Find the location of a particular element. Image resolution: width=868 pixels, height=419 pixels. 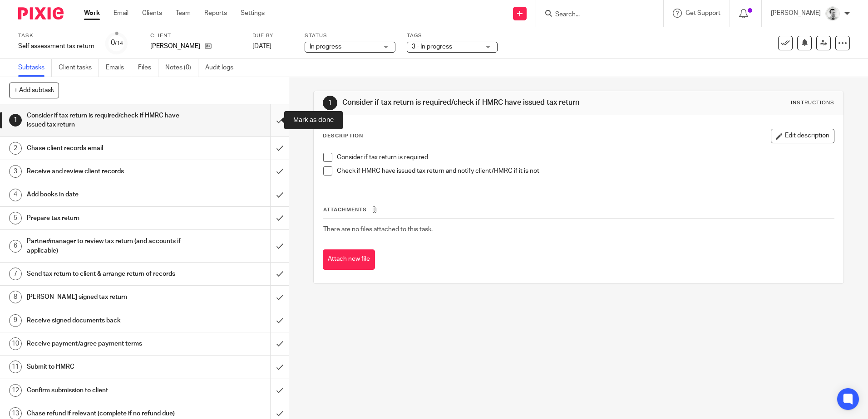

div: 0 is located at coordinates (117, 43).